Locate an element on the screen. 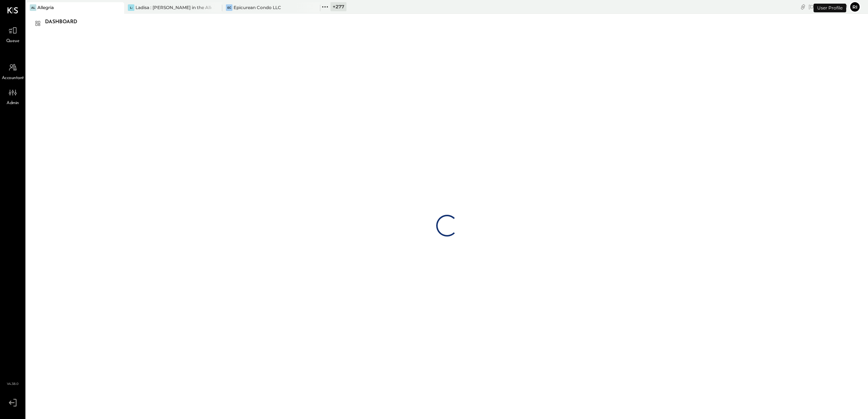 Image resolution: width=868 pixels, height=419 pixels. div: Epicurean Condo LLC is located at coordinates (257, 8).